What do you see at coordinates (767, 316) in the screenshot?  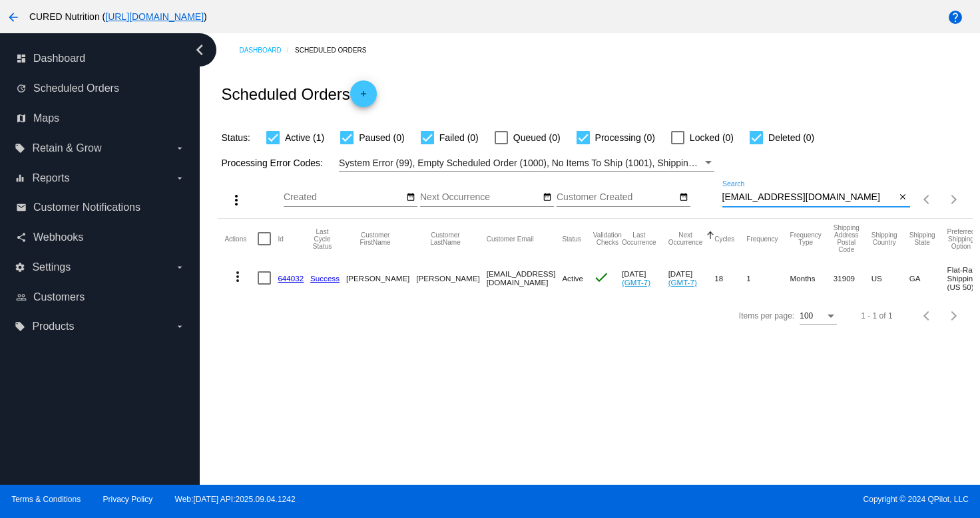 I see `div: Items per page:` at bounding box center [767, 316].